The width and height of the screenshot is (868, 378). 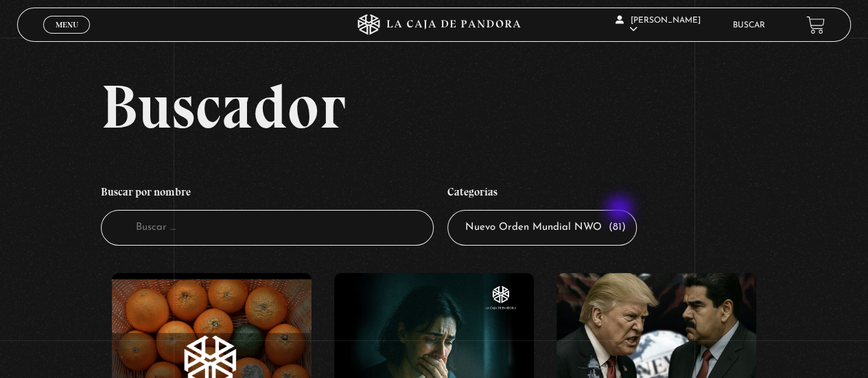 I want to click on a: Buscar, so click(x=749, y=26).